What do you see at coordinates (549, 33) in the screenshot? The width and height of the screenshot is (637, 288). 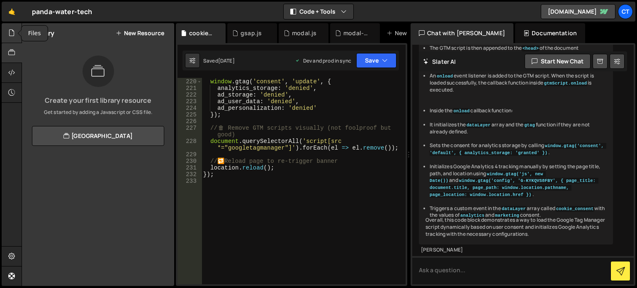 I see `div: Documentation` at bounding box center [549, 33].